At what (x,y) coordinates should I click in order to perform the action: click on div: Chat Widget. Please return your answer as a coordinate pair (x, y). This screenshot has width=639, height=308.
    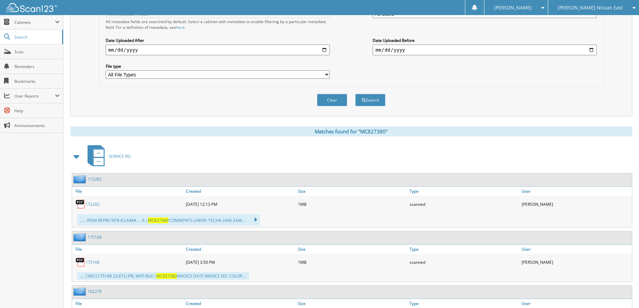
    Looking at the image, I should click on (622, 292).